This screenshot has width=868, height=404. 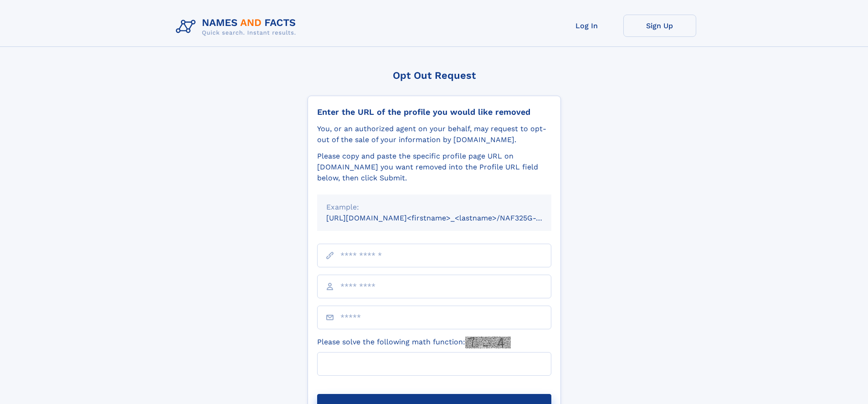 What do you see at coordinates (434, 208) in the screenshot?
I see `div: Example:` at bounding box center [434, 208].